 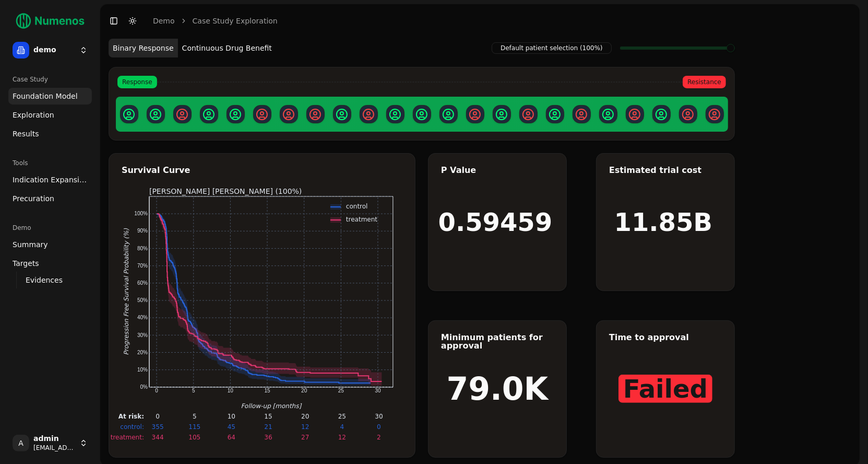 I want to click on button: Continuous Drug Benefit, so click(x=227, y=48).